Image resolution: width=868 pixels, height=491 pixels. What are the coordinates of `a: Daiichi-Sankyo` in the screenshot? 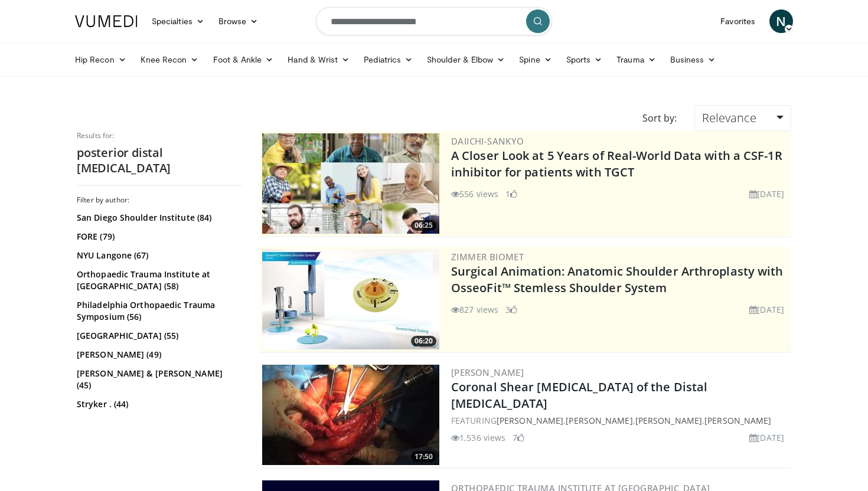 It's located at (488, 141).